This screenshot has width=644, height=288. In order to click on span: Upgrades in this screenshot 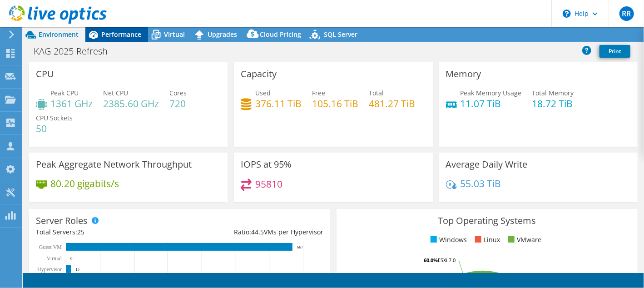, I will do `click(222, 34)`.